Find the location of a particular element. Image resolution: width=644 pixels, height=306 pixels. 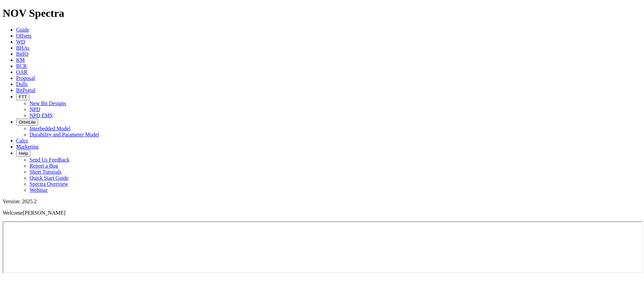

span: FTT is located at coordinates (23, 97).